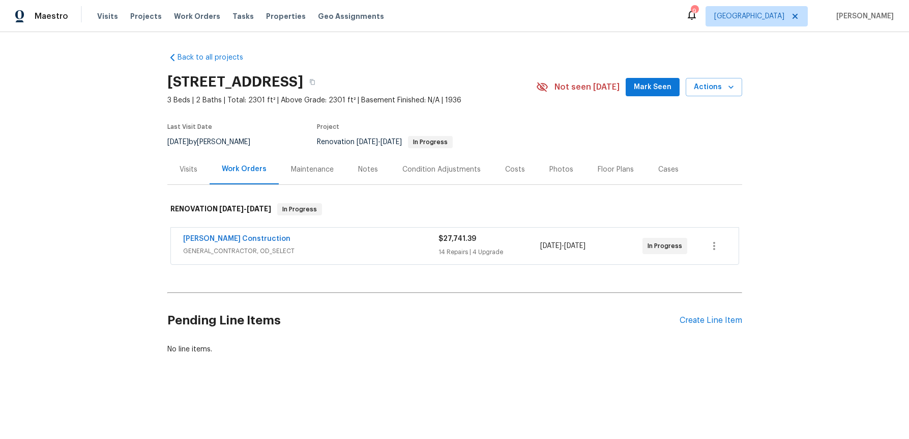  Describe the element at coordinates (312, 169) in the screenshot. I see `div: Maintenance` at that location.